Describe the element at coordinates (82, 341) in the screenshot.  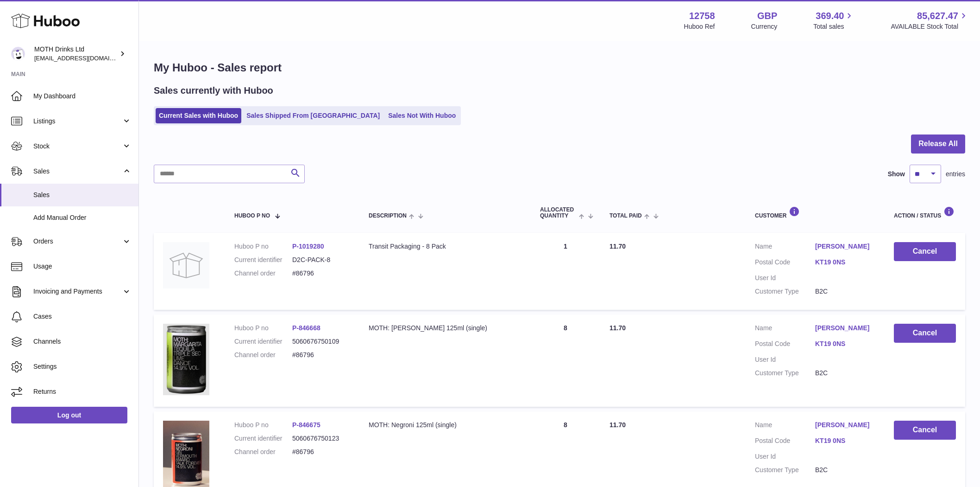
I see `span: Channels` at that location.